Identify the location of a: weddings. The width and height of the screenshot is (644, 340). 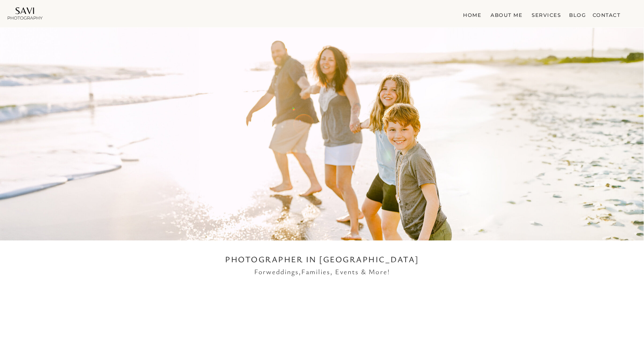
(282, 272).